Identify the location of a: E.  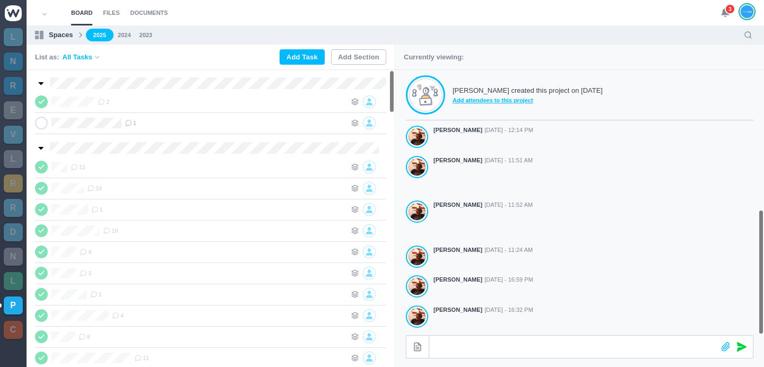
(13, 110).